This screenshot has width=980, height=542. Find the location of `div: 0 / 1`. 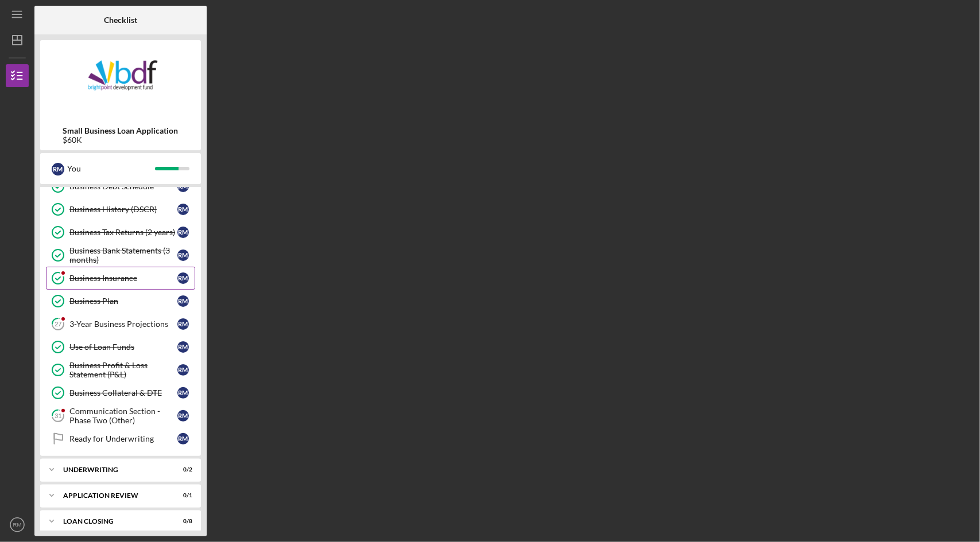

div: 0 / 1 is located at coordinates (182, 495).